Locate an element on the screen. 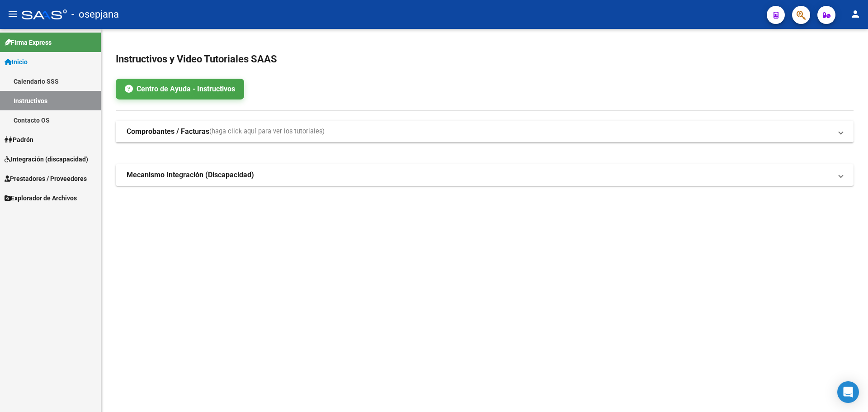  strong: Mecanismo Integración (Discapacidad) is located at coordinates (190, 175).